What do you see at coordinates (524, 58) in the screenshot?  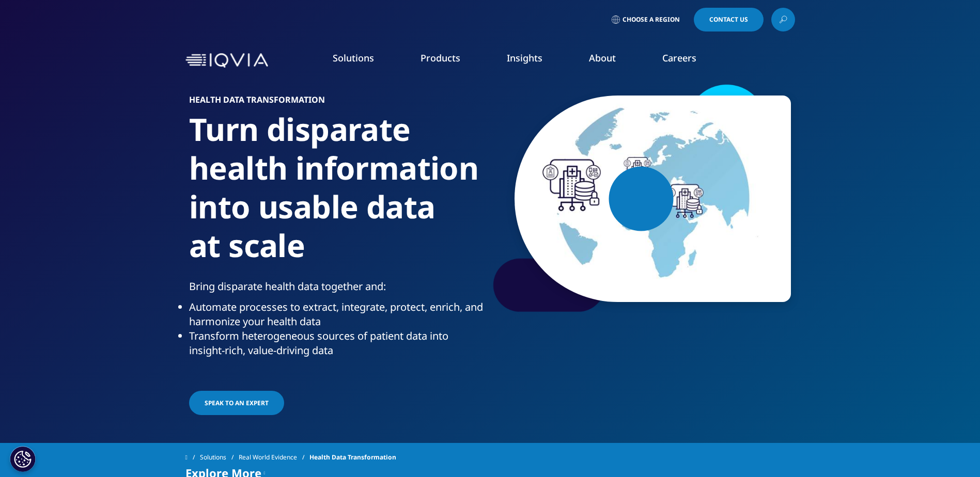 I see `a: Insights` at bounding box center [524, 58].